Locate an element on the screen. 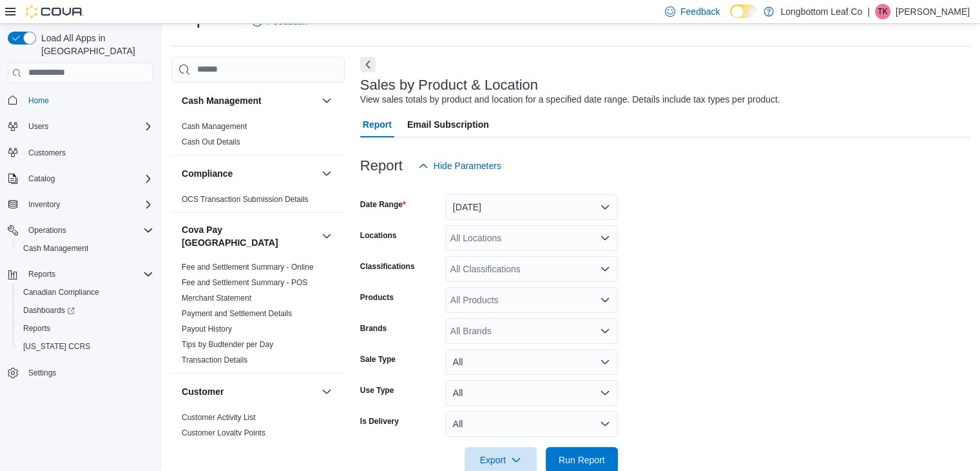 This screenshot has height=471, width=980. input: Dark Mode is located at coordinates (744, 11).